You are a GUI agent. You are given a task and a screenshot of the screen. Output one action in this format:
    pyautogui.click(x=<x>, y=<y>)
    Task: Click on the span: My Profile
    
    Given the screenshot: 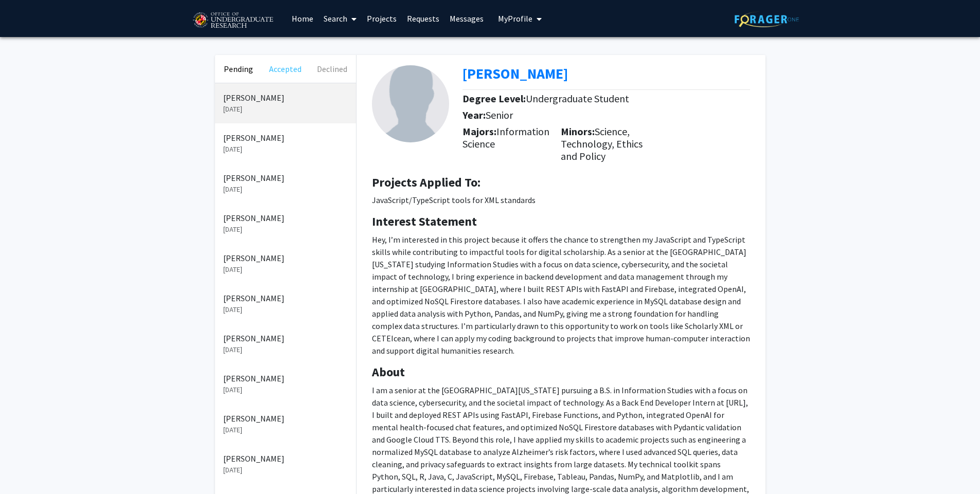 What is the action you would take?
    pyautogui.click(x=514, y=18)
    